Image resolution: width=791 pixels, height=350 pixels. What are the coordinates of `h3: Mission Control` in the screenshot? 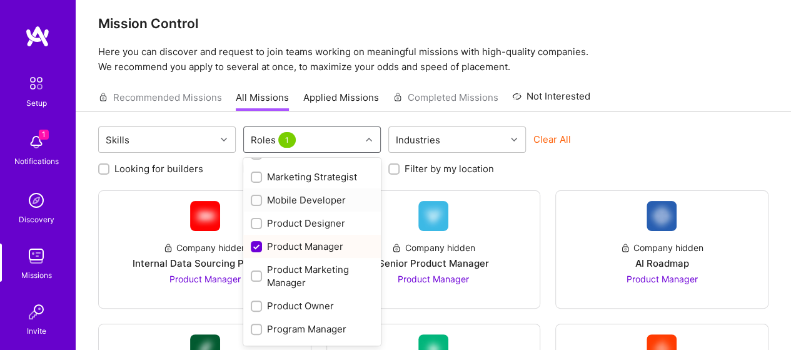 It's located at (433, 23).